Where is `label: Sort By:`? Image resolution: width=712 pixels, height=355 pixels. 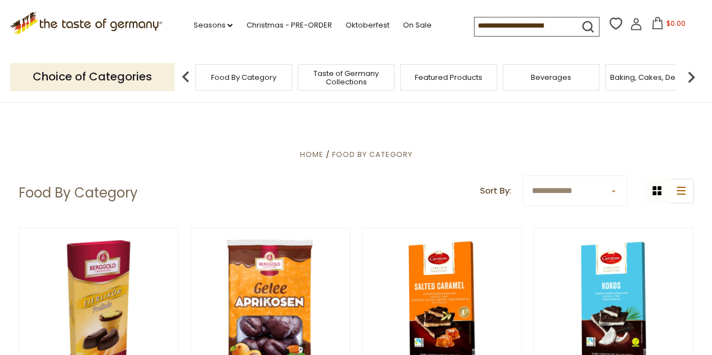 label: Sort By: is located at coordinates (496, 191).